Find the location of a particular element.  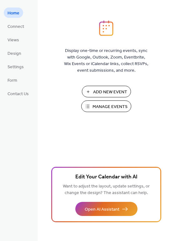

a: Home is located at coordinates (13, 13).